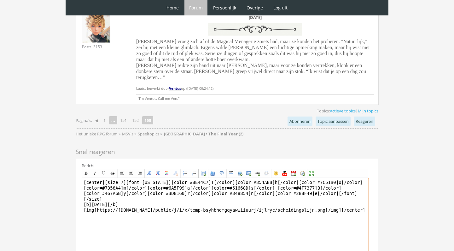 This screenshot has height=251, width=454. I want to click on div: Insert a horizontal rule, so click(231, 174).